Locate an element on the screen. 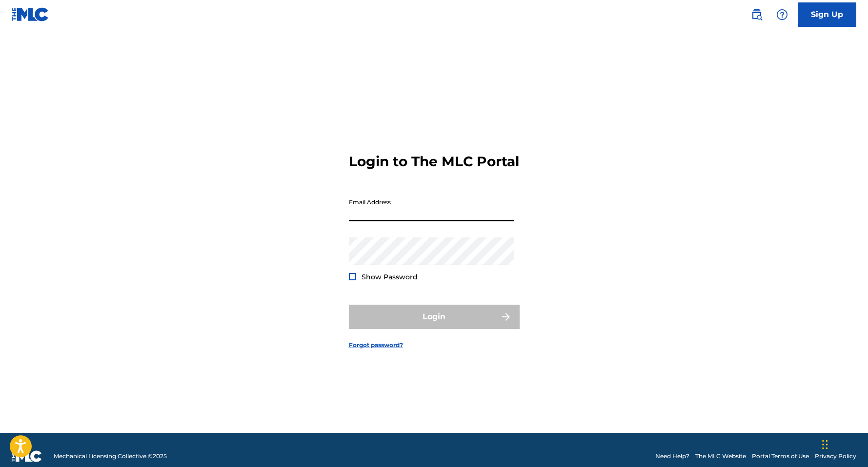 The height and width of the screenshot is (467, 868). a: Sign Up is located at coordinates (827, 14).